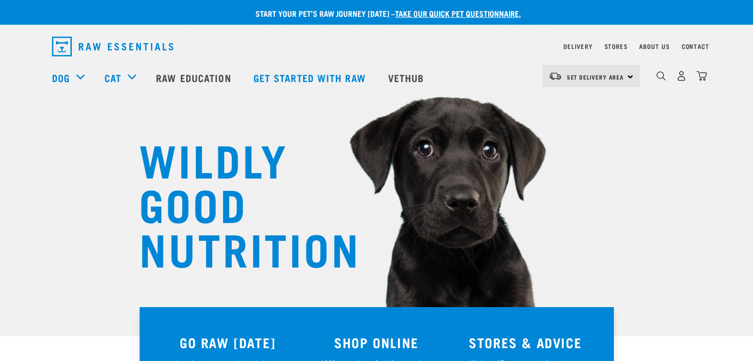 This screenshot has height=361, width=753. I want to click on h1: WILDLY GOOD NUTRITION, so click(238, 203).